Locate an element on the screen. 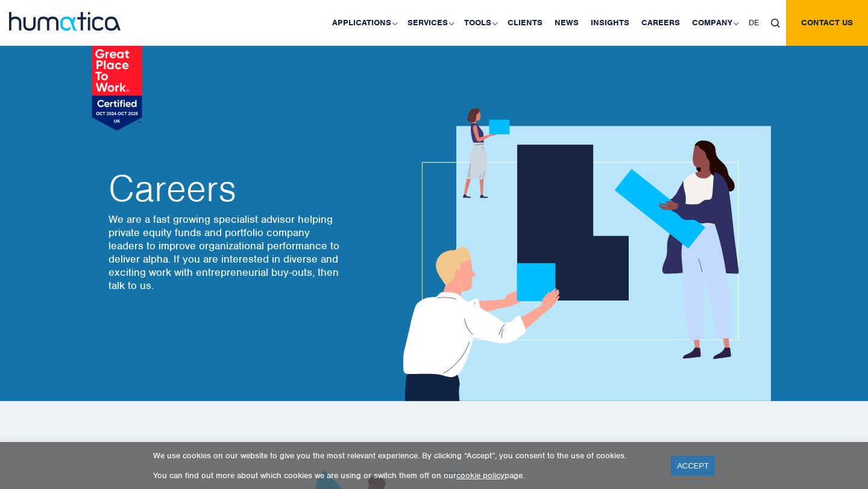 This screenshot has width=868, height=489. img: logo is located at coordinates (65, 21).